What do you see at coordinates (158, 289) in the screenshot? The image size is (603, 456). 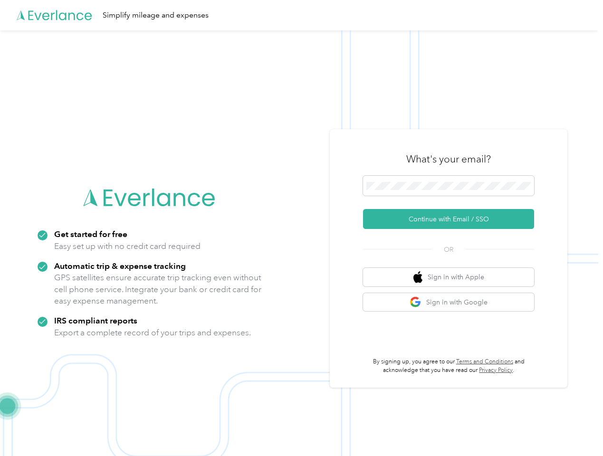 I see `p: GPS satellites ensure accurate trip tracking even without cell phone service. Integrate your bank...` at bounding box center [158, 289].